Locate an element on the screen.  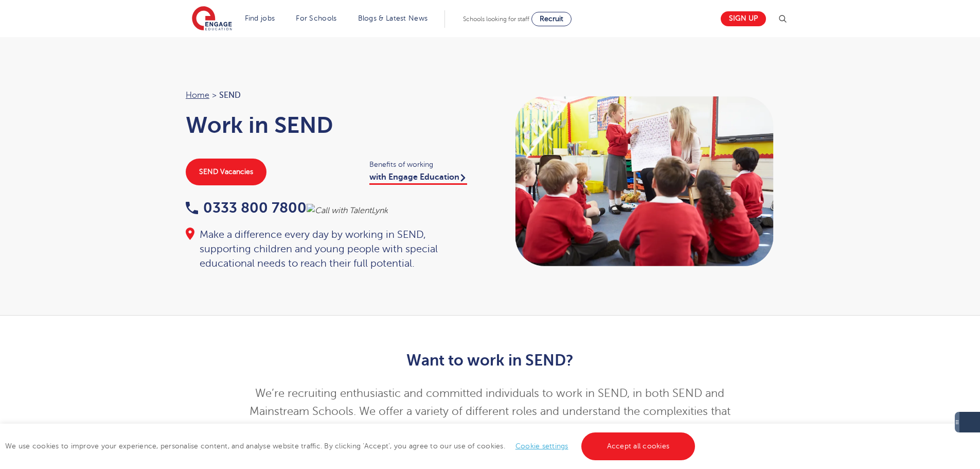
h2: Want to work in SEND? is located at coordinates (490, 360).